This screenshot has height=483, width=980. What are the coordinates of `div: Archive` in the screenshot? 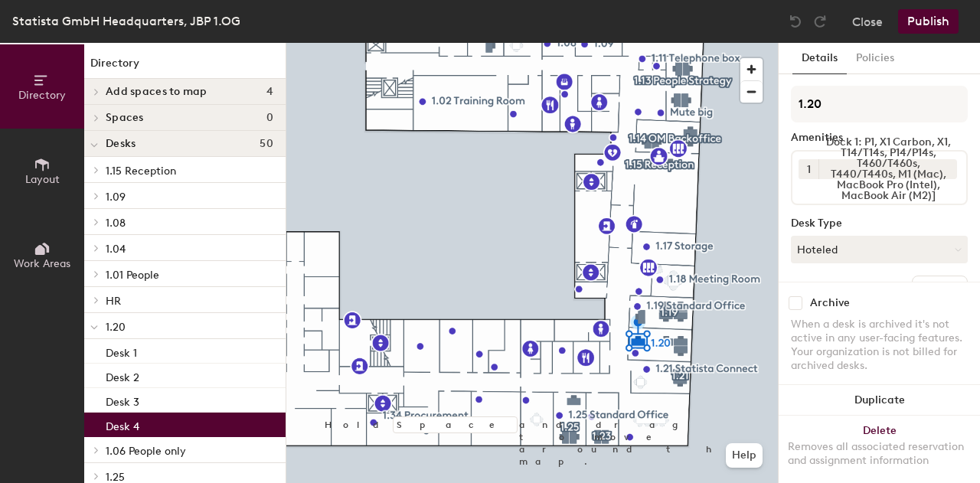 It's located at (830, 303).